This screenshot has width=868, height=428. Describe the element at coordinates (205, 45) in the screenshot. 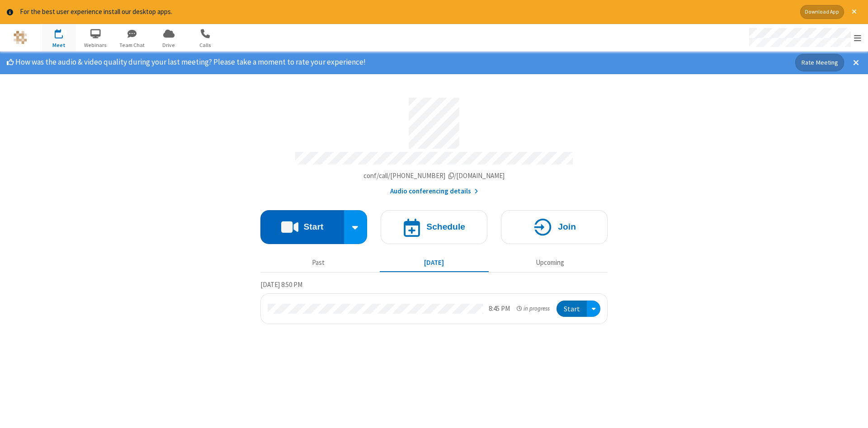

I see `span: Calls` at that location.